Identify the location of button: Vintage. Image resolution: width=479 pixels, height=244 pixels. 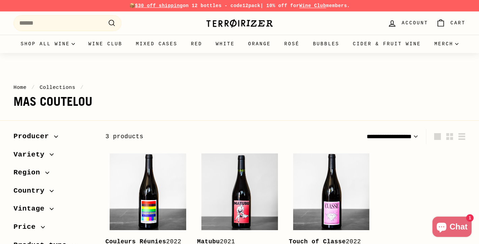
(54, 210).